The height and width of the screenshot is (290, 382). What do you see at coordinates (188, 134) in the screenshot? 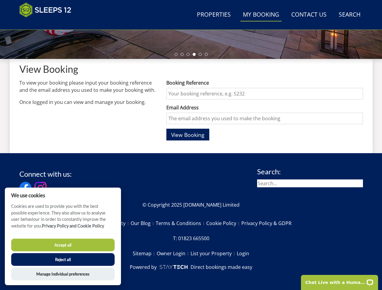
I see `button: View Booking` at bounding box center [188, 134].